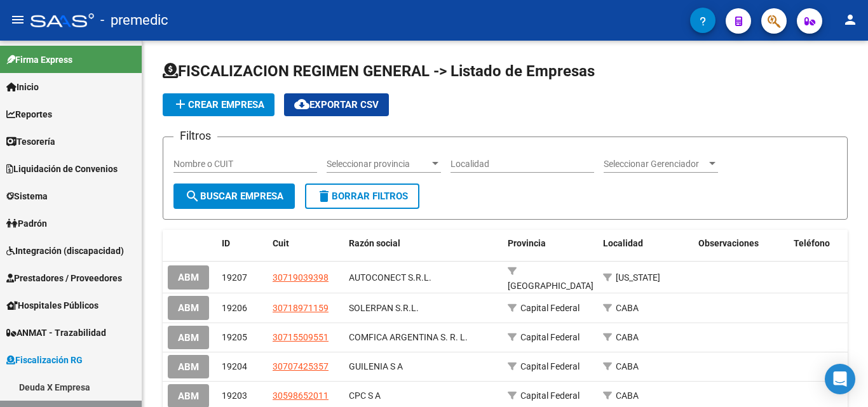 This screenshot has height=407, width=868. What do you see at coordinates (40, 60) in the screenshot?
I see `span: Firma Express` at bounding box center [40, 60].